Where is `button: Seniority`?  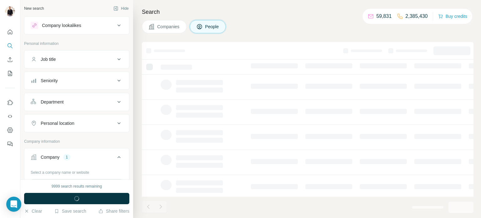
button: Seniority is located at coordinates (77, 81).